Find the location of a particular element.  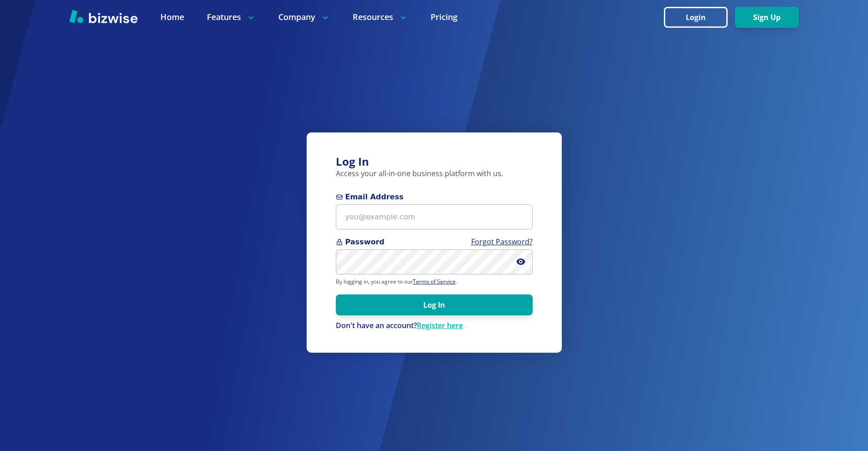

h3: Log In is located at coordinates (434, 162).